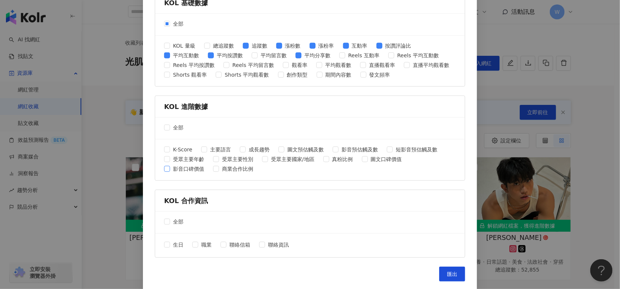 The height and width of the screenshot is (289, 620). Describe the element at coordinates (293, 46) in the screenshot. I see `span: 漲粉數` at that location.